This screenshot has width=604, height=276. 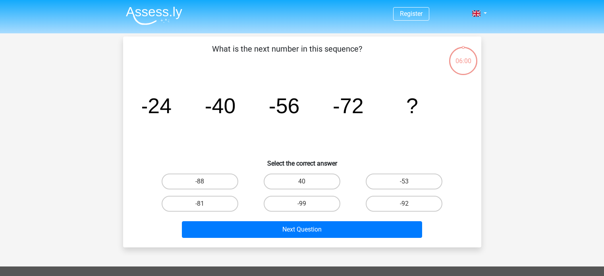 What do you see at coordinates (302, 230) in the screenshot?
I see `button: Next Question` at bounding box center [302, 230].